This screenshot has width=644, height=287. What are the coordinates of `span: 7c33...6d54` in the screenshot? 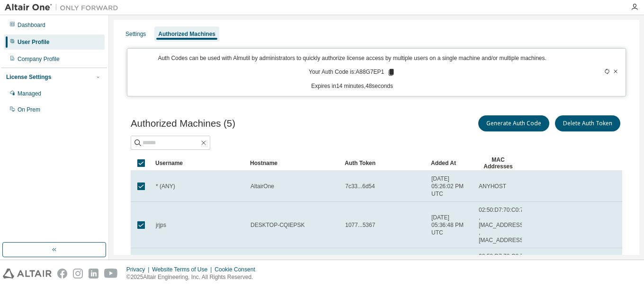 It's located at (360, 186).